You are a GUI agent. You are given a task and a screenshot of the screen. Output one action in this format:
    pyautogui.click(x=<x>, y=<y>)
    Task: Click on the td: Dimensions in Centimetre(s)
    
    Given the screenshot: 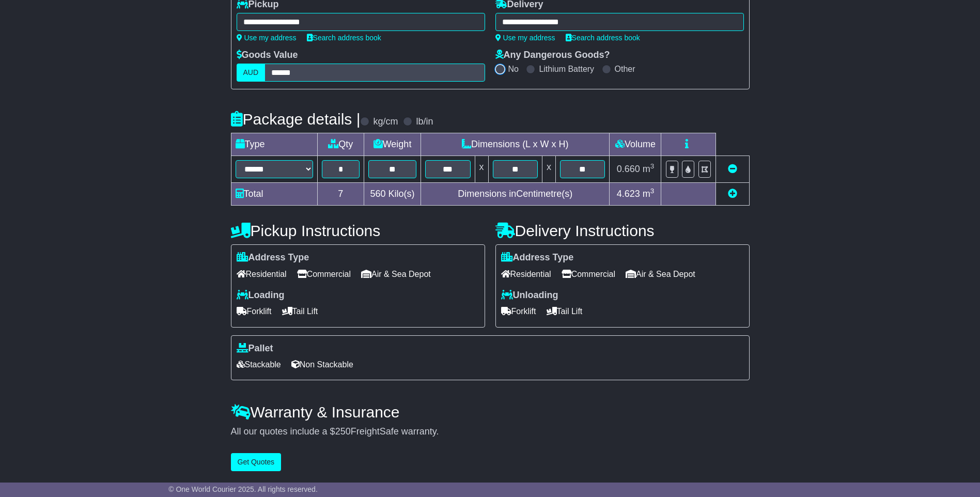 What is the action you would take?
    pyautogui.click(x=515, y=194)
    